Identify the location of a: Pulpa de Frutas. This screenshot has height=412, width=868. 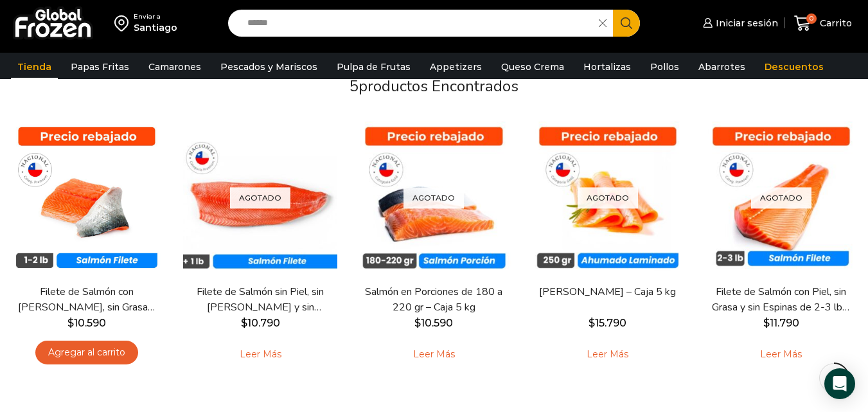
(374, 67).